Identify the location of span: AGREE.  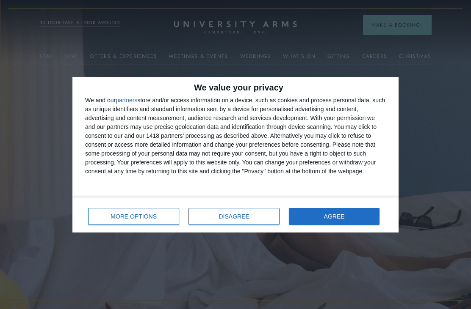
(334, 217).